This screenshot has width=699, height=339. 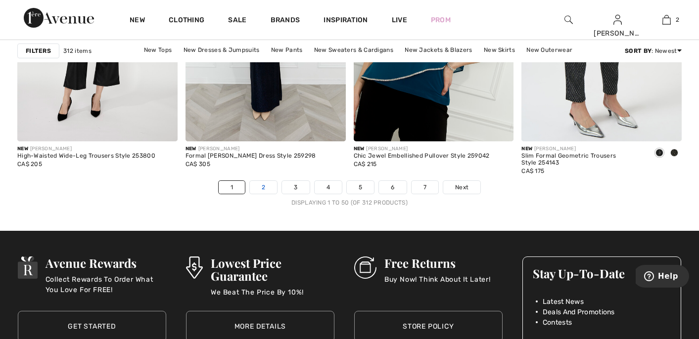 What do you see at coordinates (232, 188) in the screenshot?
I see `a: 1` at bounding box center [232, 188].